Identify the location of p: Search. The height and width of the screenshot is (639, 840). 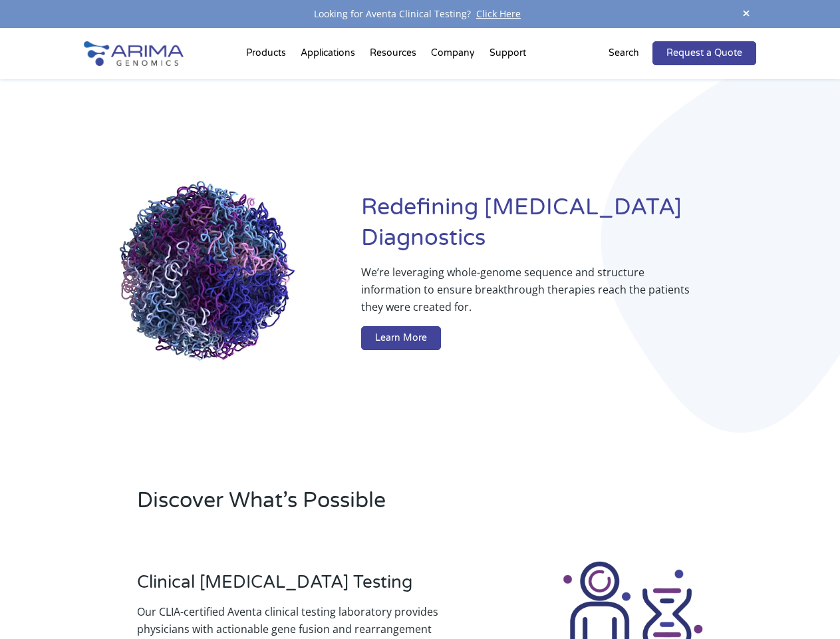
(624, 54).